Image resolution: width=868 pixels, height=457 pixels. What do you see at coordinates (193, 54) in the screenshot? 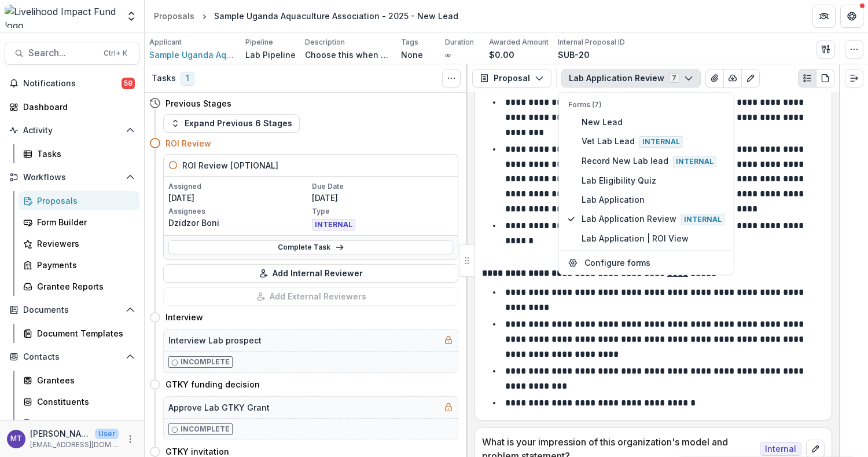
I see `span: Sample Uganda Aquaculture Association` at bounding box center [193, 54].